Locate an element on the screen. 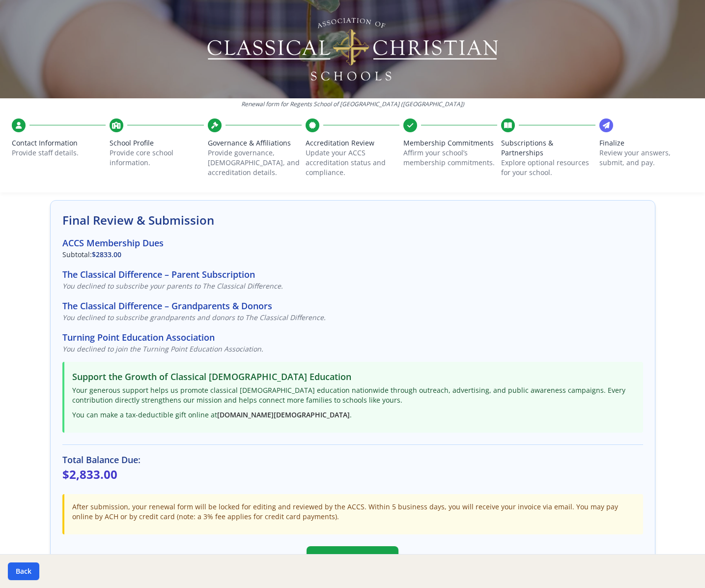  p: You can make a tax-deductible gift online at . is located at coordinates (354, 415).